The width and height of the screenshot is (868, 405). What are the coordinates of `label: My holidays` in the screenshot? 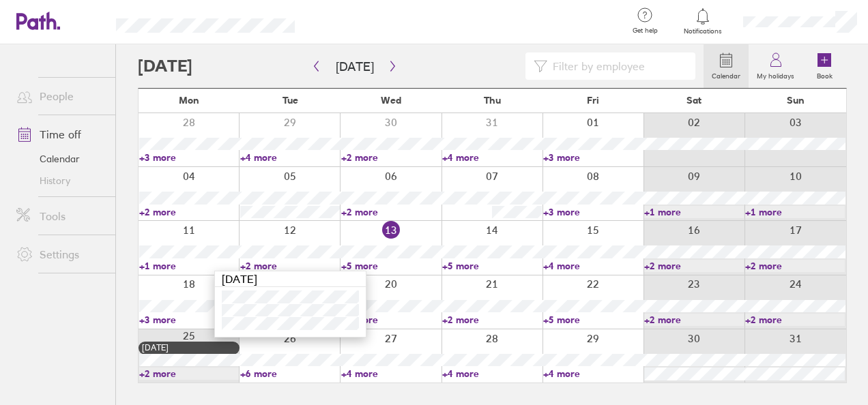 It's located at (775, 74).